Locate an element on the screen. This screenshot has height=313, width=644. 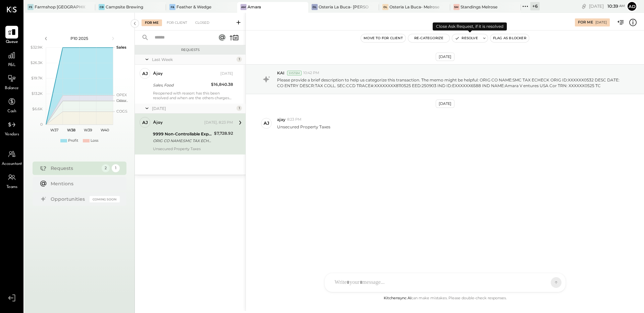
div: P10 2025 is located at coordinates (80, 38).